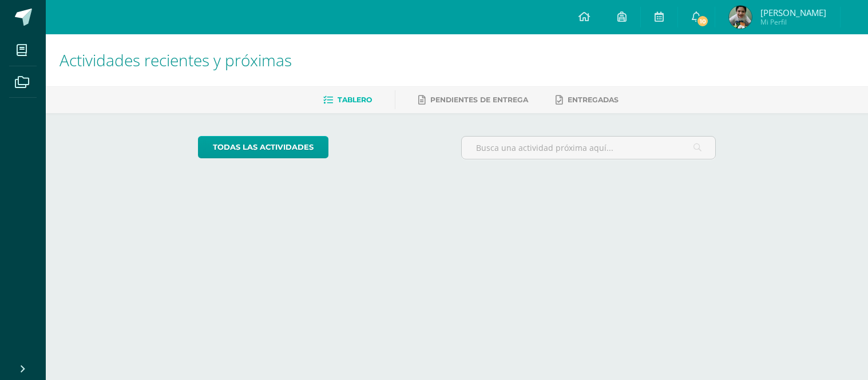  Describe the element at coordinates (740, 17) in the screenshot. I see `img: 6c76744290c349b8bb8f5ec324e1eafd.png` at that location.